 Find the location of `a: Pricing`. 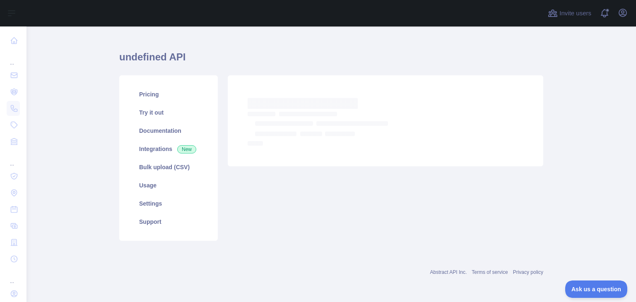

a: Pricing is located at coordinates (169, 94).